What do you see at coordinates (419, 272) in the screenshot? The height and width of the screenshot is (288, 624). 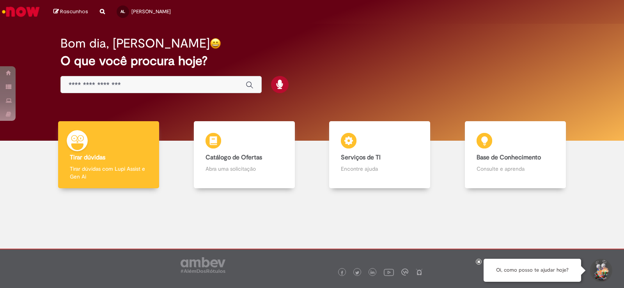 I see `img: logo_footer_naosei.png` at bounding box center [419, 272].